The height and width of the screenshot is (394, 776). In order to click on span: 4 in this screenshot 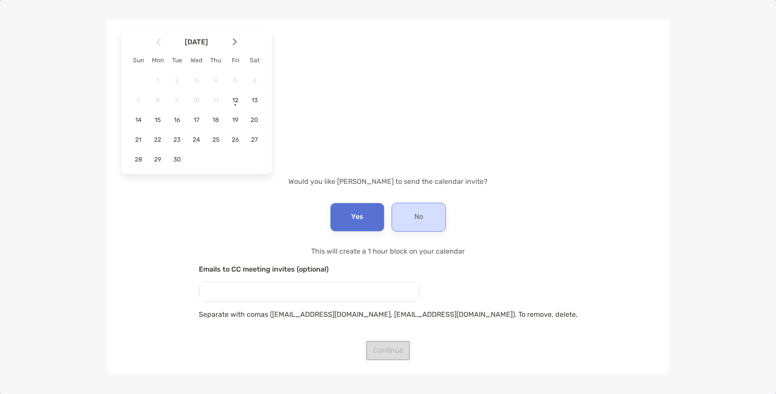, I will do `click(216, 80)`.